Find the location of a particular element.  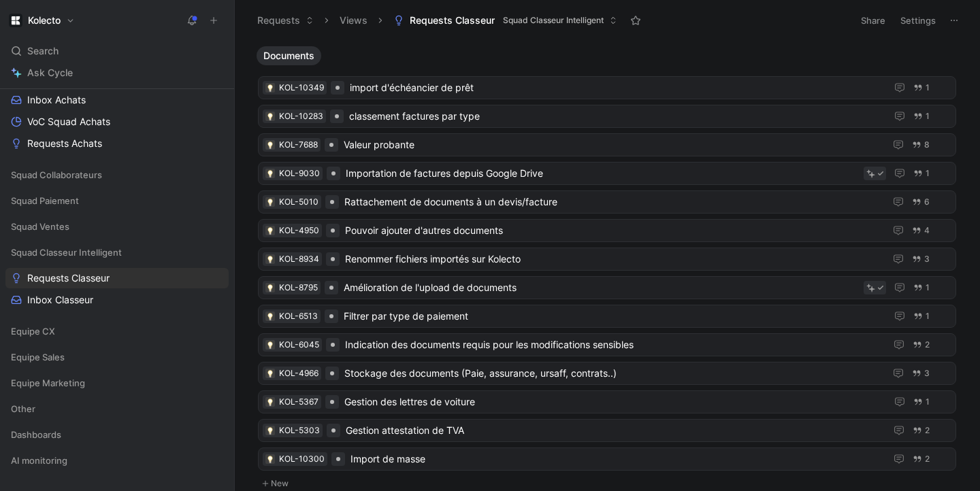

div: KOL-5010 is located at coordinates (299, 202).